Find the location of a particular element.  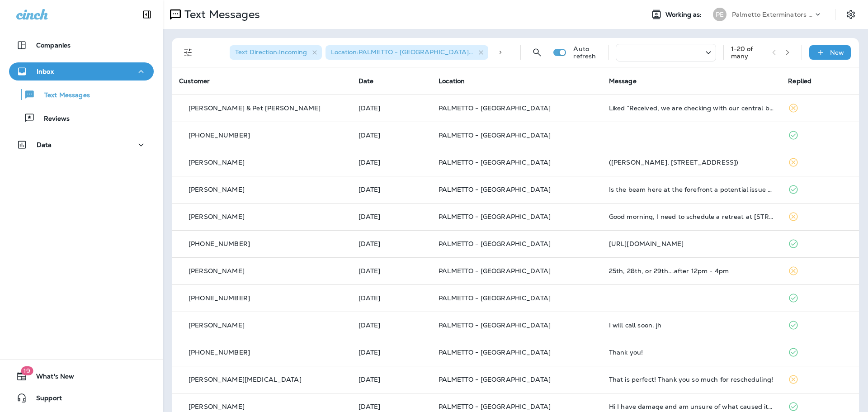

button: Text Messages is located at coordinates (81, 95).